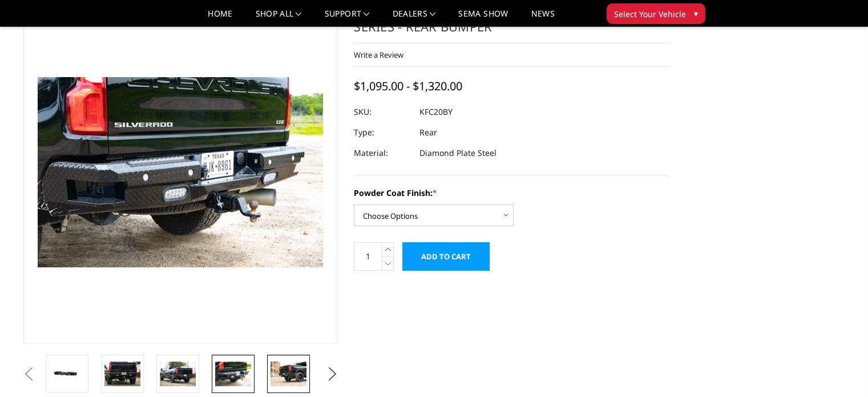 This screenshot has width=868, height=397. I want to click on span: Select Your Vehicle, so click(650, 14).